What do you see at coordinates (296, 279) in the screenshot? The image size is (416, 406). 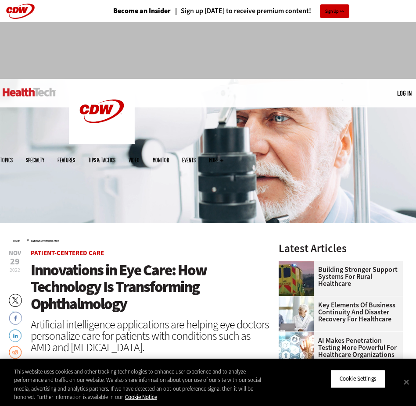 I see `img: ambulance driving down country road at sunset` at bounding box center [296, 279].